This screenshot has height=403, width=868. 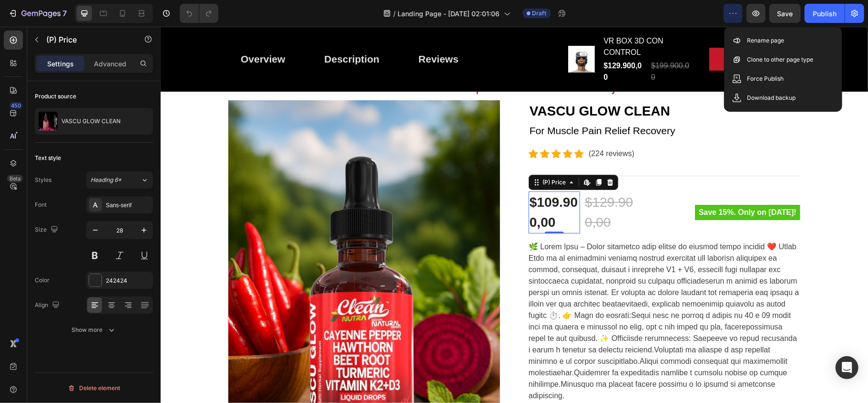 I want to click on button: Heading 6*, so click(x=119, y=180).